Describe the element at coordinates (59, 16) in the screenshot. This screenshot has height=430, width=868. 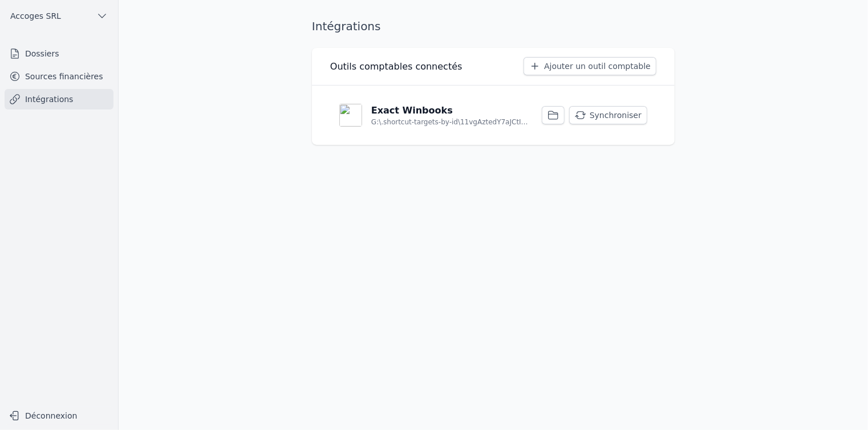
I see `button: Accoges SRL` at that location.